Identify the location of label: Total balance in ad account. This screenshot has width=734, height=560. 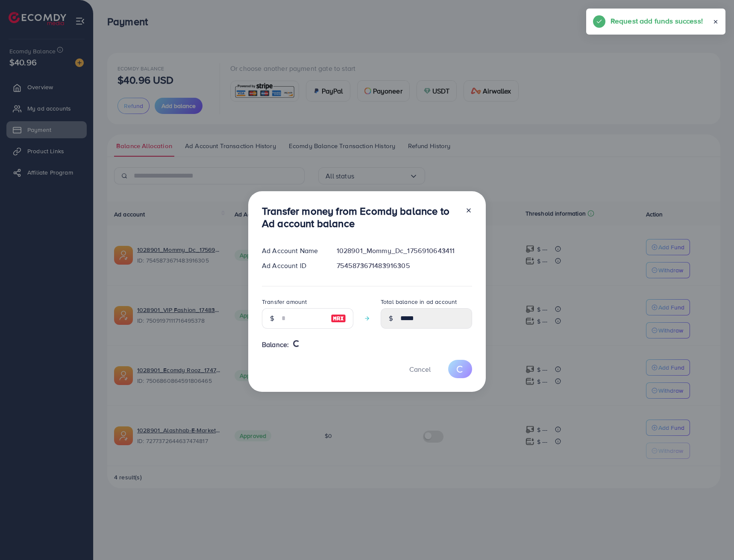
(419, 302).